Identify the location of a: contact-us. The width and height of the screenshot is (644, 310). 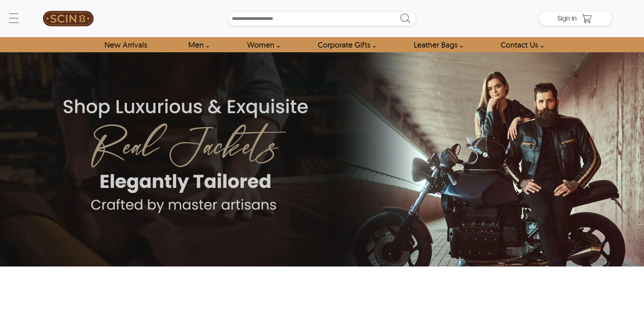
(520, 45).